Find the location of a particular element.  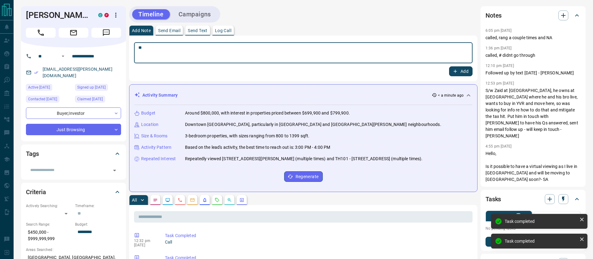

svg: Agent Actions is located at coordinates (242, 200).